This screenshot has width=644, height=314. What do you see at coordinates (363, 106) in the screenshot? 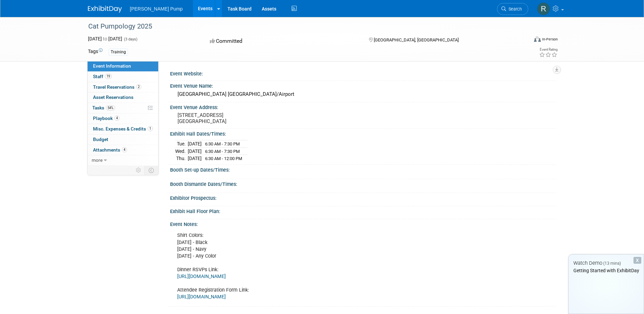
I see `div: Event Venue Address:` at bounding box center [363, 106].